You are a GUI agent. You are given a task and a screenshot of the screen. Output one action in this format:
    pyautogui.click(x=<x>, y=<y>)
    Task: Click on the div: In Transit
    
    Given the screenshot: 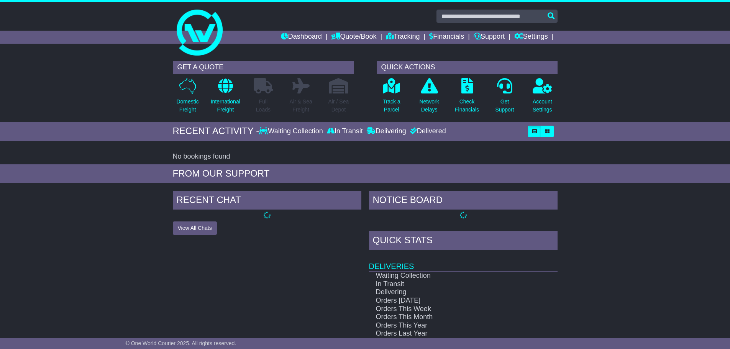 What is the action you would take?
    pyautogui.click(x=345, y=131)
    